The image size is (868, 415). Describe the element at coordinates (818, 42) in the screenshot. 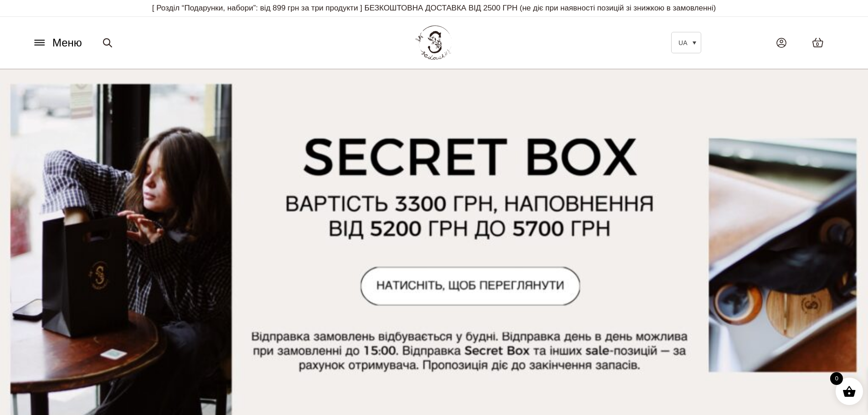

I see `a: 0` at that location.